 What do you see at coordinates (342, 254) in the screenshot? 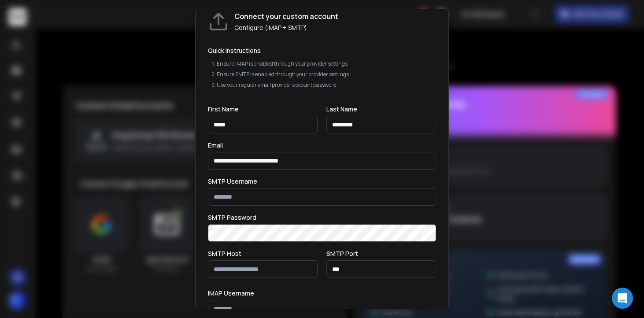
I see `label: SMTP Port` at bounding box center [342, 254].